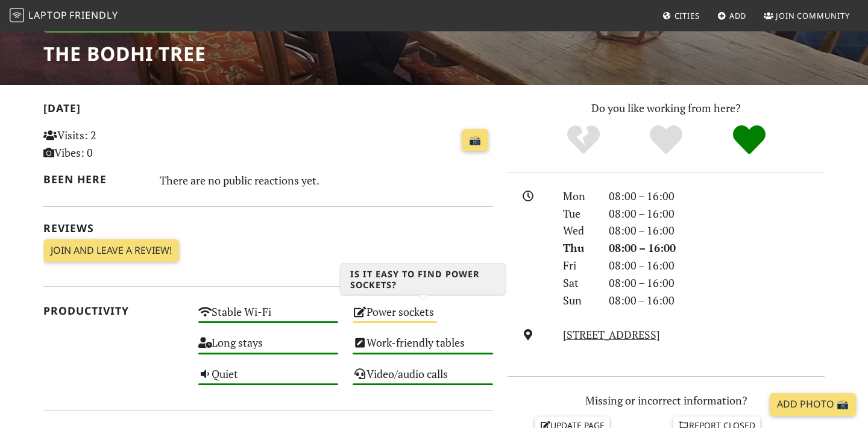  I want to click on h2: Productivity, so click(113, 310).